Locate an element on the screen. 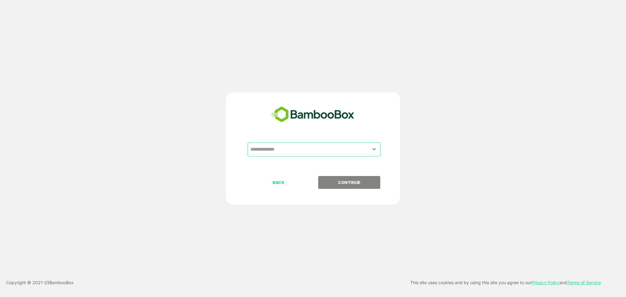  p: This site uses cookies and by using this site you agree to our and is located at coordinates (506, 283).